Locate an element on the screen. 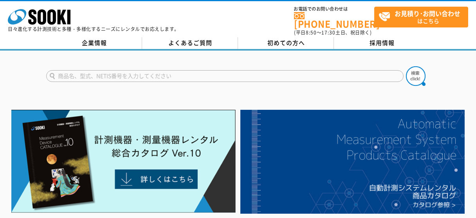 The height and width of the screenshot is (218, 476). a: 採用情報 is located at coordinates (381, 43).